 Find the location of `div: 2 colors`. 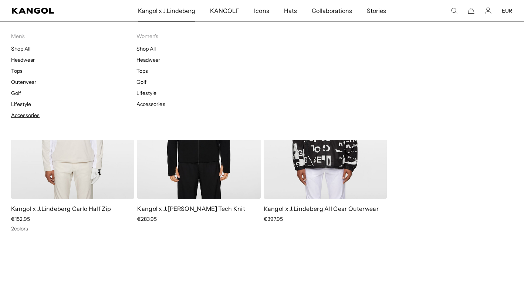

div: 2 colors is located at coordinates (72, 229).